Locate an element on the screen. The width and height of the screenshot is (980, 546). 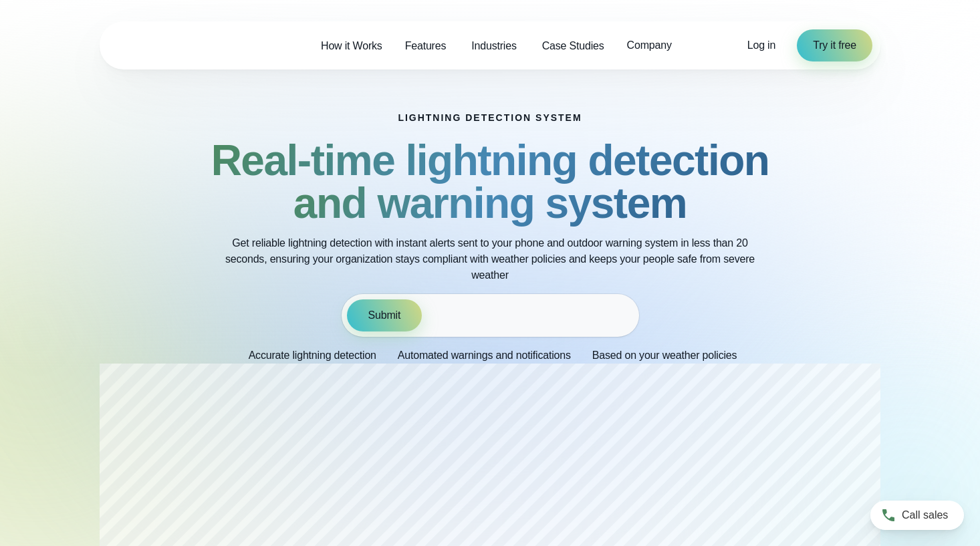
p: Automated warnings and notifications is located at coordinates (484, 355).